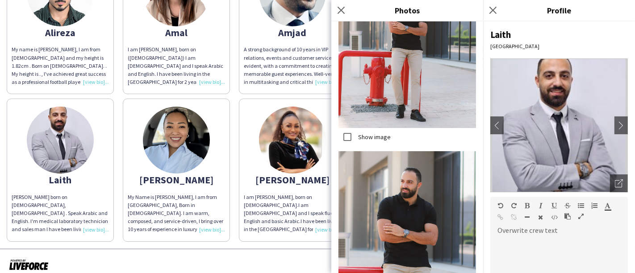 Image resolution: width=635 pixels, height=273 pixels. Describe the element at coordinates (541, 206) in the screenshot. I see `button: Italic` at that location.